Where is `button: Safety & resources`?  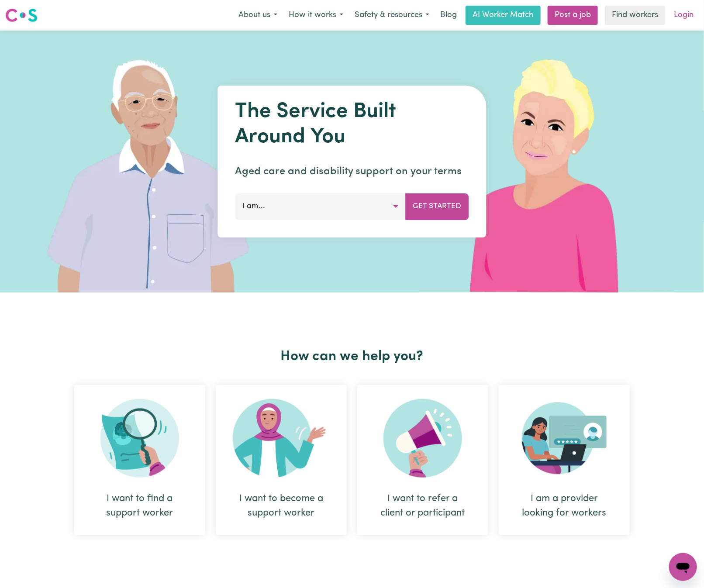 button: Safety & resources is located at coordinates (392, 15).